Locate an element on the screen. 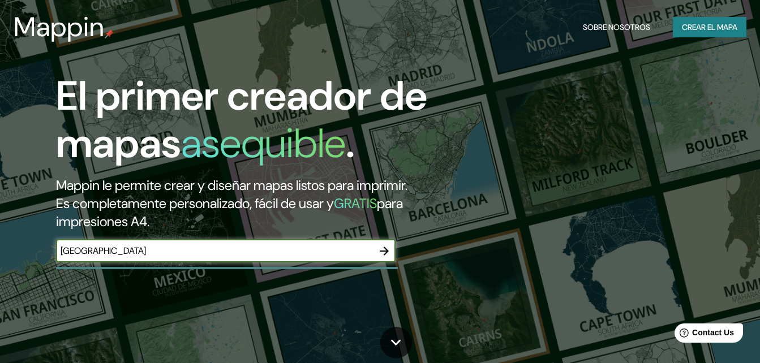 This screenshot has width=760, height=363. h2: Mappin le permite crear y diseñar mapas listos para imprimir. Es completamente personalizado, fác... is located at coordinates (246, 204).